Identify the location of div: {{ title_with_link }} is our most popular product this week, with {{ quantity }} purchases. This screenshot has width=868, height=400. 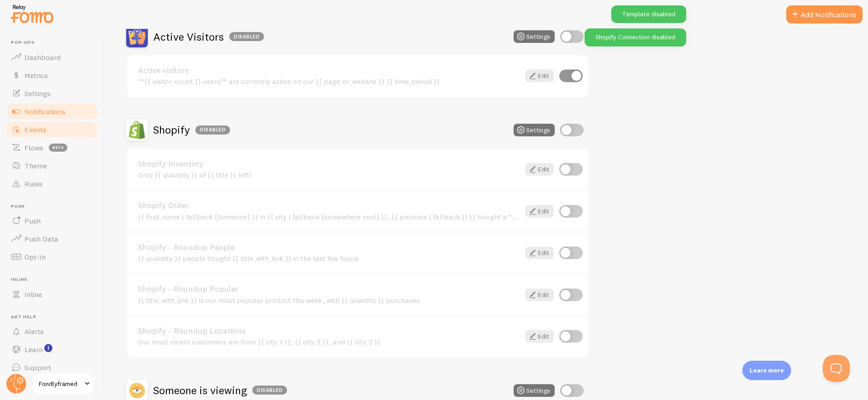
(329, 300).